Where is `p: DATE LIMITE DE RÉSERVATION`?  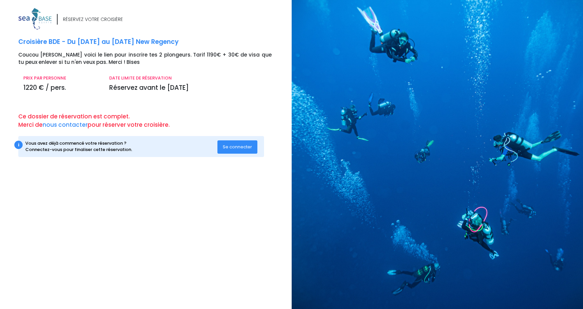 p: DATE LIMITE DE RÉSERVATION is located at coordinates (190, 78).